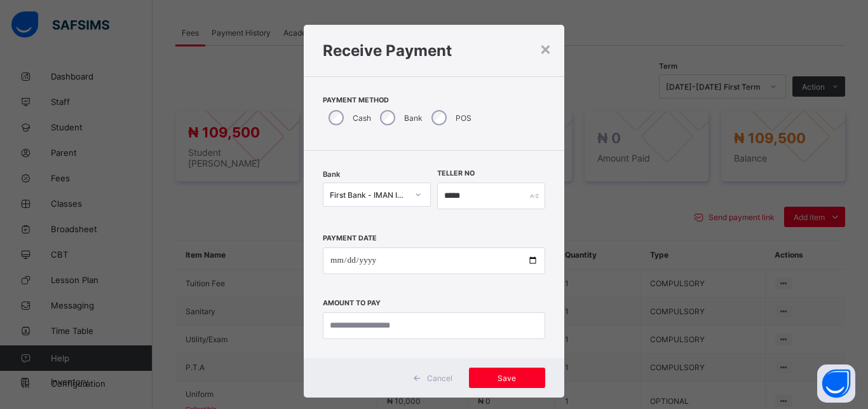 This screenshot has height=409, width=868. Describe the element at coordinates (434, 100) in the screenshot. I see `span: Payment Method` at that location.